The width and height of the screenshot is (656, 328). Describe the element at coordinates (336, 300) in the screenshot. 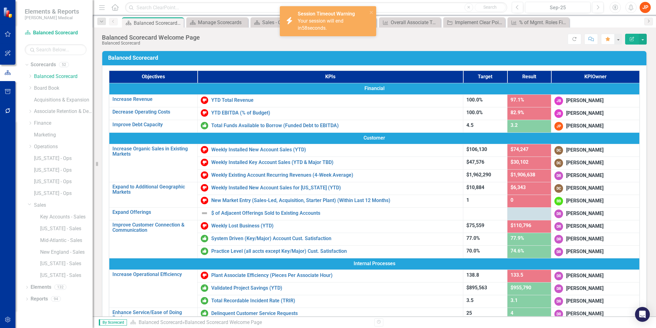

I see `a: Total Recordable Incident Rate (TRIR)` at that location.